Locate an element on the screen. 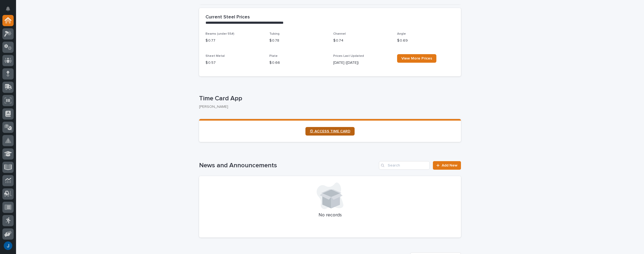 Image resolution: width=644 pixels, height=254 pixels. span: Channel is located at coordinates (340, 34).